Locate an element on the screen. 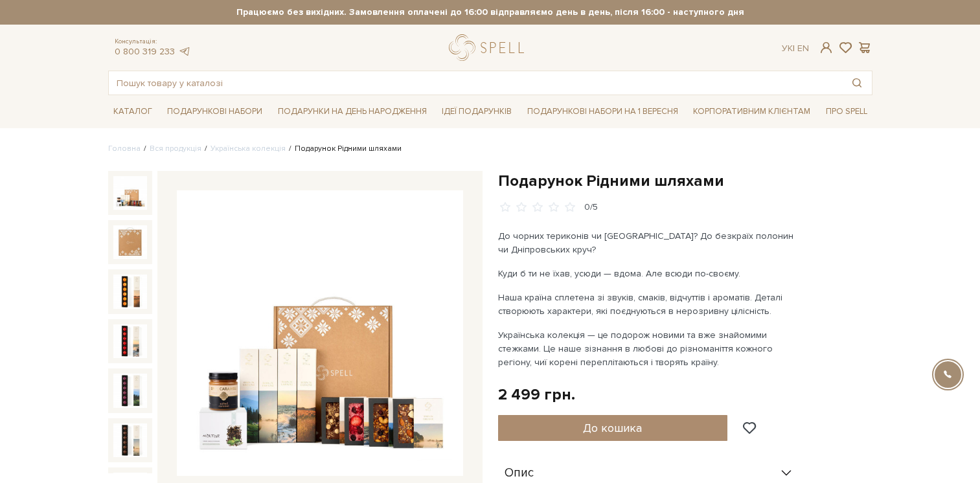 The image size is (980, 483). a: logo is located at coordinates (489, 48).